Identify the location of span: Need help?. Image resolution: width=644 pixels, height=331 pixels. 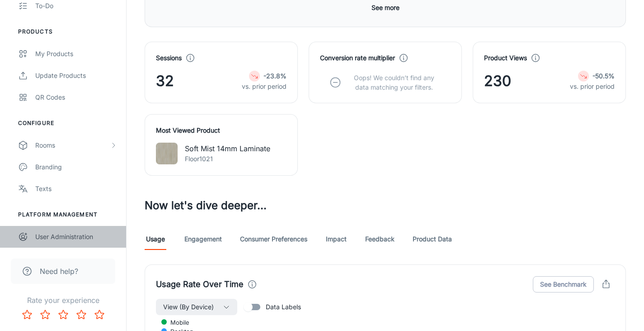
(59, 271).